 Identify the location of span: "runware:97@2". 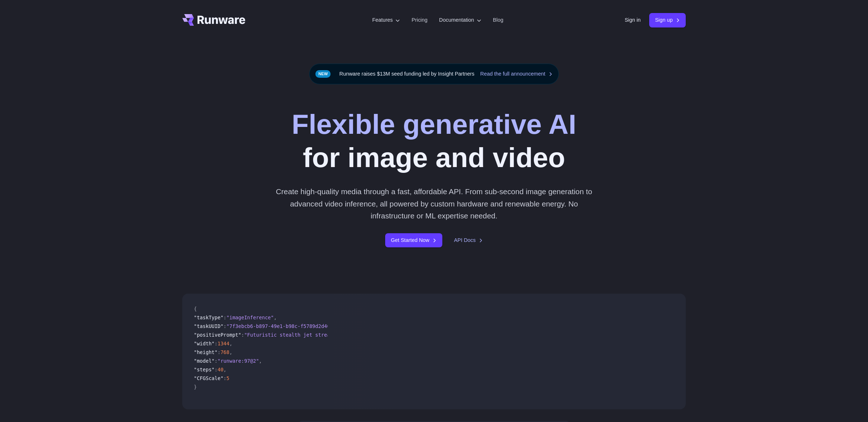
(238, 361).